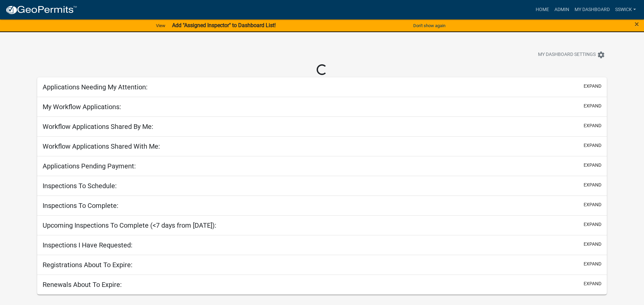 Image resolution: width=644 pixels, height=305 pixels. I want to click on button: My Dashboard Settingssettings, so click(571, 55).